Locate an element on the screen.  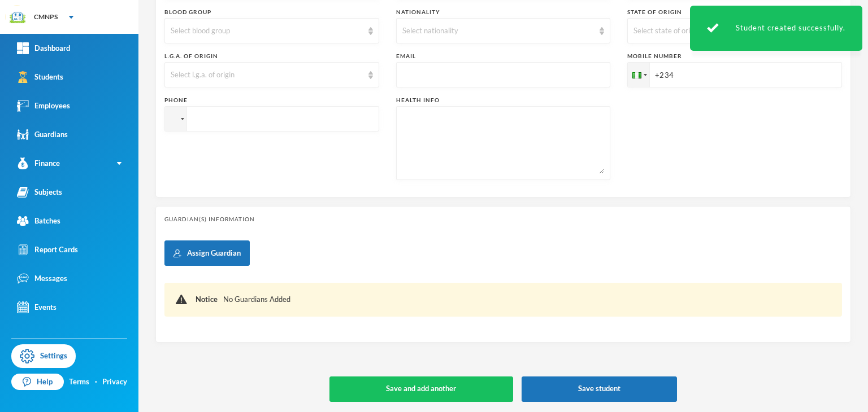
div: Student created successfully. is located at coordinates (776, 28).